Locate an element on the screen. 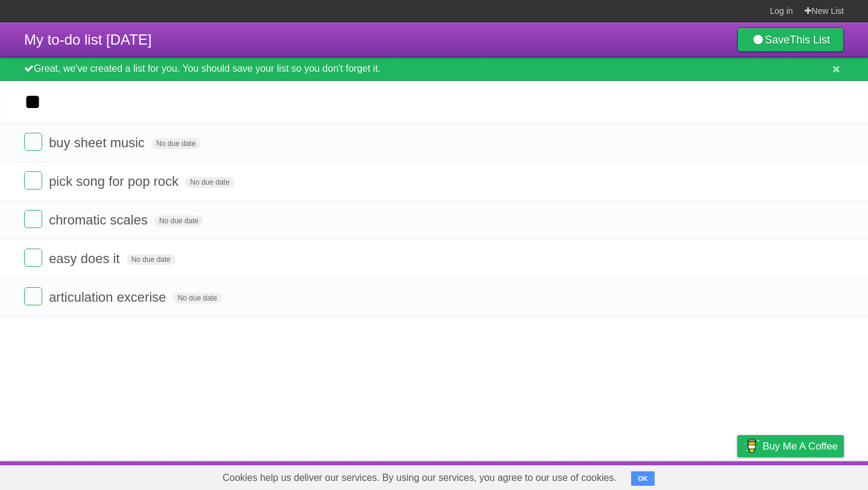 This screenshot has height=490, width=868. img: Buy me a coffee is located at coordinates (751, 446).